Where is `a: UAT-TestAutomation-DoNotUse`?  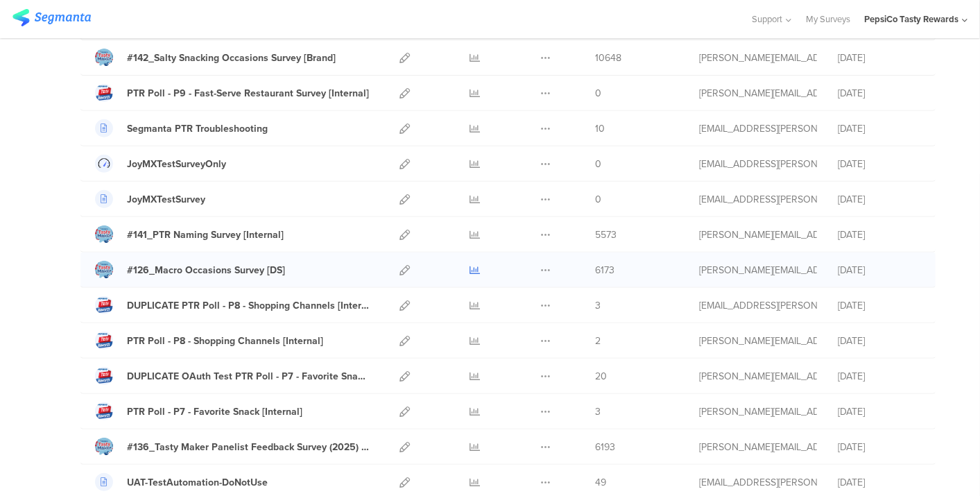
a: UAT-TestAutomation-DoNotUse is located at coordinates (181, 482).